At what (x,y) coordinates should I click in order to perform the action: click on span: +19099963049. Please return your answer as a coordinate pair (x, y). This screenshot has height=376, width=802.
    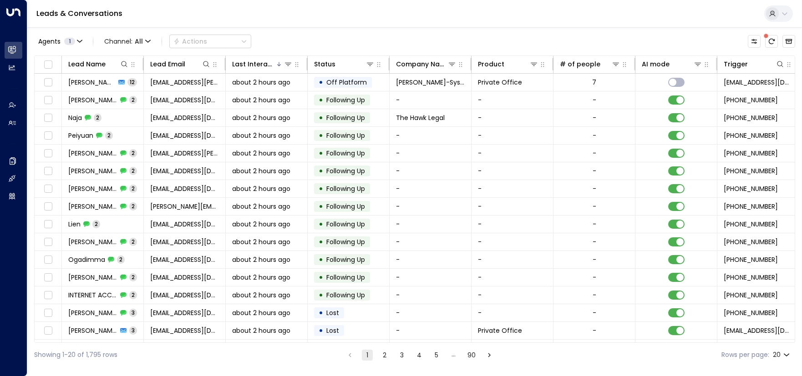
    Looking at the image, I should click on (751, 313).